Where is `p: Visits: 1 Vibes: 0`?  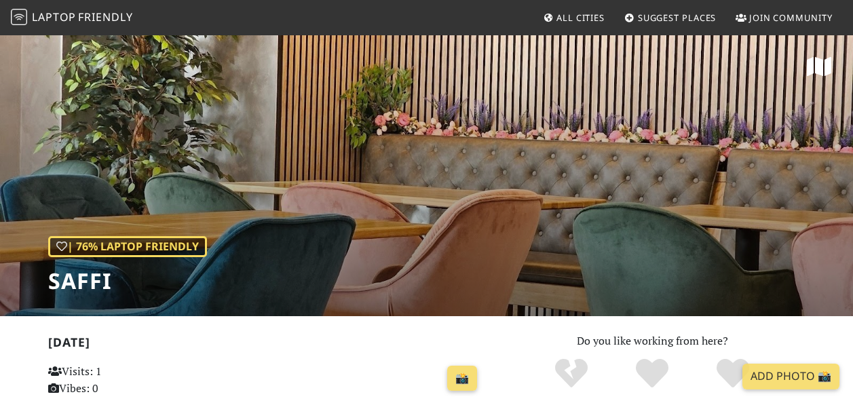
p: Visits: 1 Vibes: 0 is located at coordinates (115, 380).